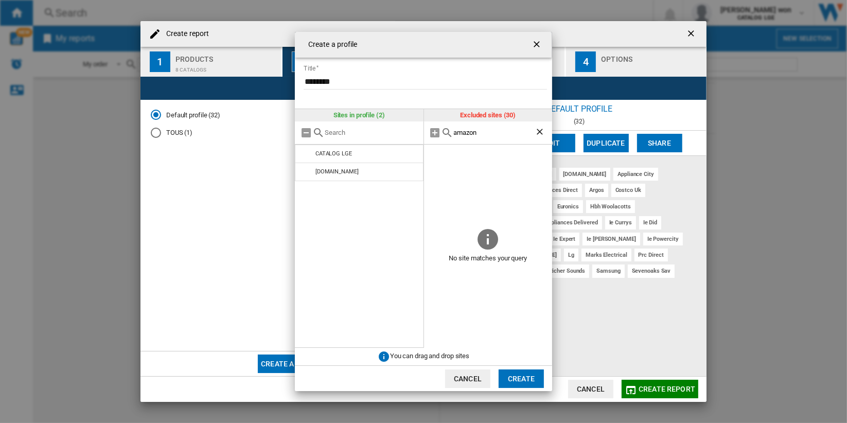 This screenshot has width=847, height=423. What do you see at coordinates (359, 115) in the screenshot?
I see `div: Sites in profile (2)` at bounding box center [359, 115].